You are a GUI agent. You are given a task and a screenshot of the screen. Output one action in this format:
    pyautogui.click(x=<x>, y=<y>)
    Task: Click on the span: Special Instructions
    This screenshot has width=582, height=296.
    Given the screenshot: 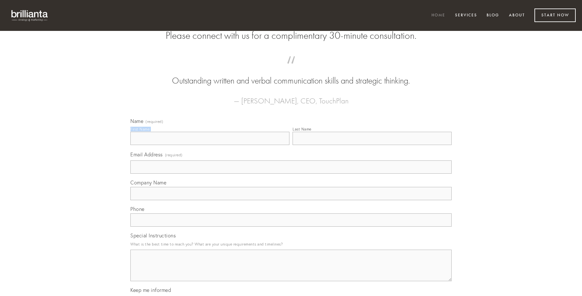 What is the action you would take?
    pyautogui.click(x=153, y=235)
    